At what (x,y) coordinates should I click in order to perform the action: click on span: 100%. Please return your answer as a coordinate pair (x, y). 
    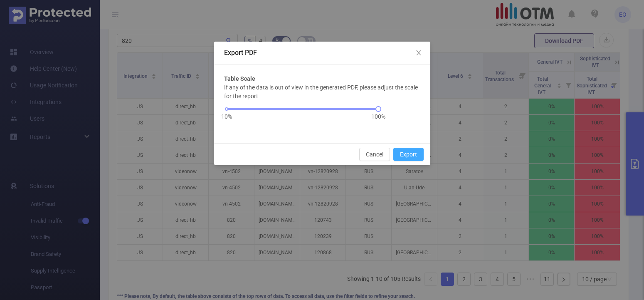
    Looking at the image, I should click on (378, 117).